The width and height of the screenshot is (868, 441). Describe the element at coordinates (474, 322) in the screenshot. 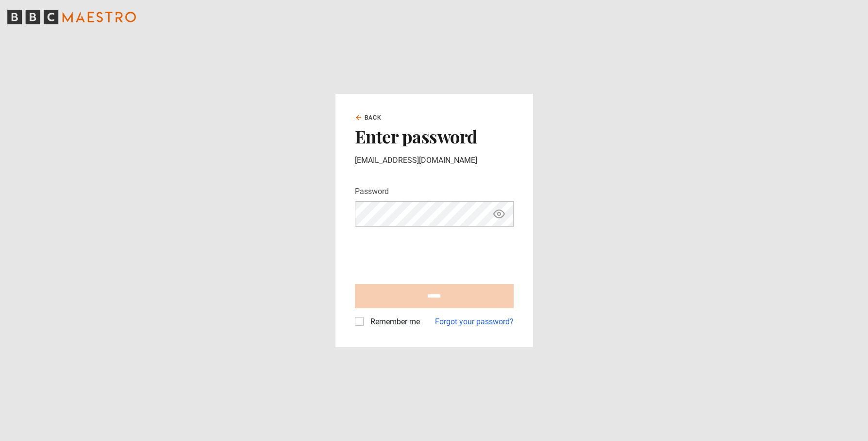

I see `a: Forgot your password?` at that location.